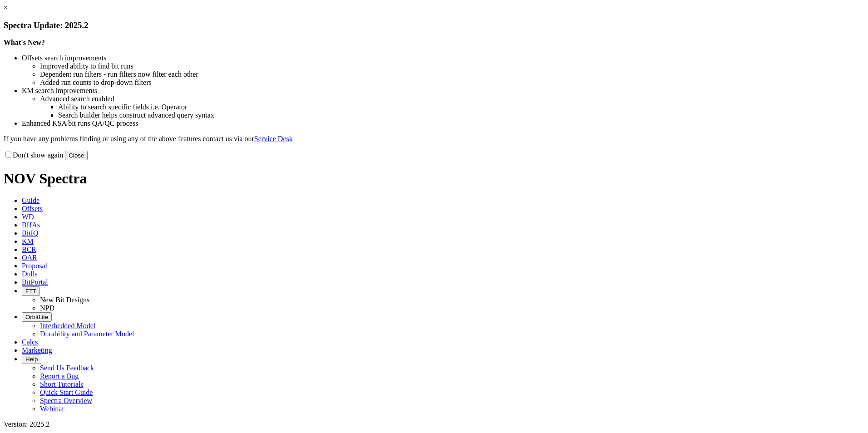  I want to click on span: Marketing, so click(37, 350).